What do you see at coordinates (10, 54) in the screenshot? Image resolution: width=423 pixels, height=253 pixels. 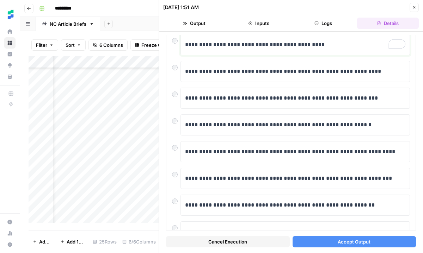 I see `a: Insights` at bounding box center [10, 54].